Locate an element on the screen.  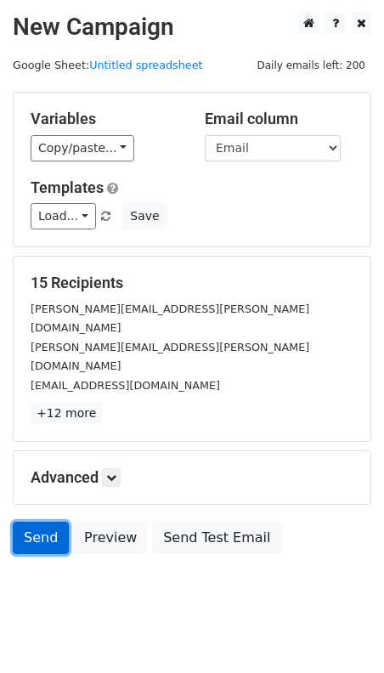
a: Templates is located at coordinates (67, 187).